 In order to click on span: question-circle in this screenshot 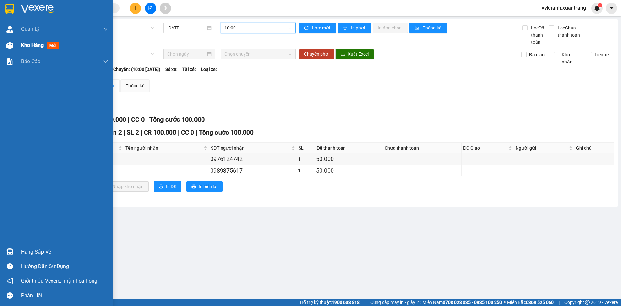, I will do `click(10, 266)`.